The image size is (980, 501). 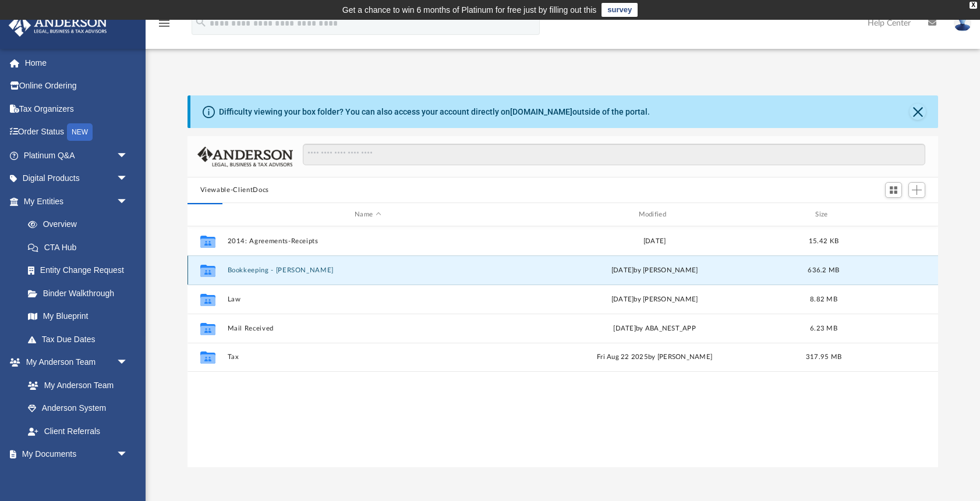 I want to click on button: Close, so click(x=918, y=111).